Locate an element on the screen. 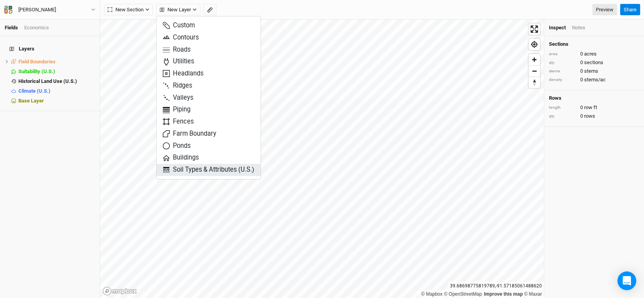  span: sections is located at coordinates (593, 63).